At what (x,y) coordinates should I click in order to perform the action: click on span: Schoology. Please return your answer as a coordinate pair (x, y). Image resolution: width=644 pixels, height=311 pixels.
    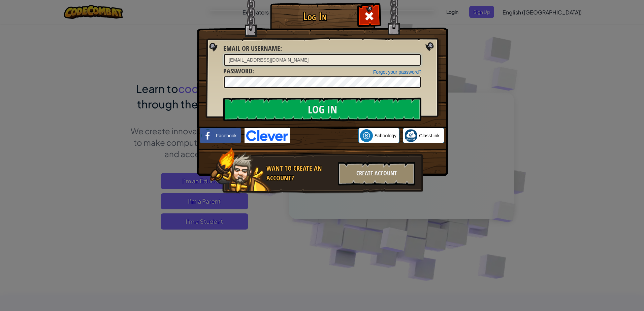
    Looking at the image, I should click on (386, 136).